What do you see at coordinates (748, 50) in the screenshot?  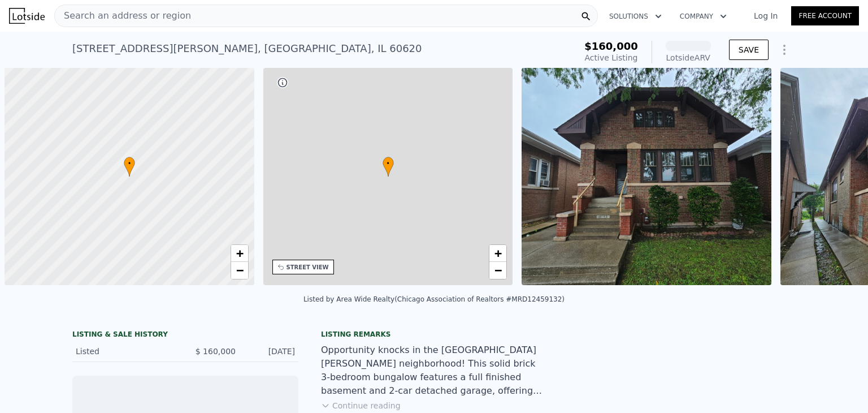 I see `button: SAVE` at bounding box center [748, 50].